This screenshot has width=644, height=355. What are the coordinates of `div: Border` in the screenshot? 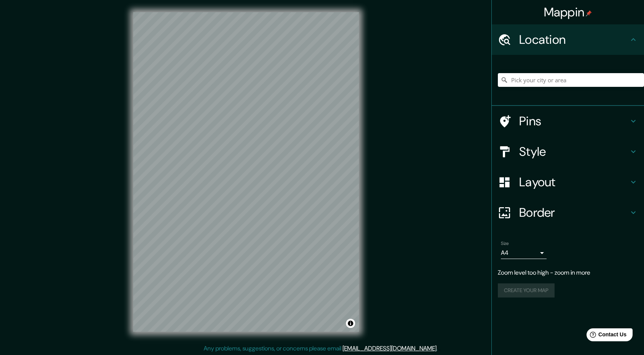 It's located at (568, 213).